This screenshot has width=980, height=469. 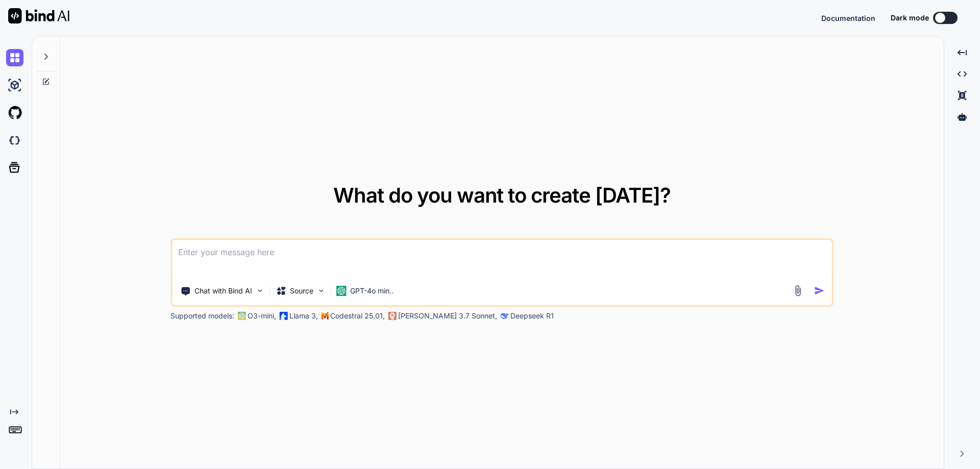 What do you see at coordinates (798, 290) in the screenshot?
I see `img: attachment` at bounding box center [798, 290].